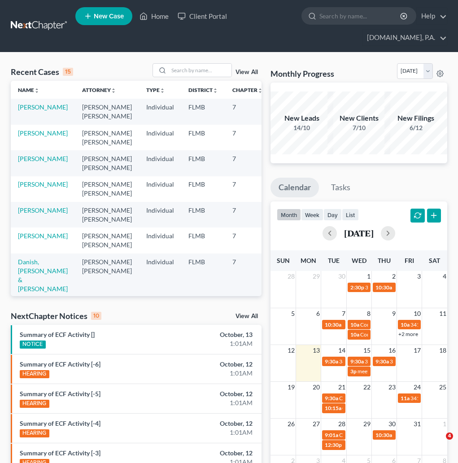  I want to click on span: Sun, so click(283, 260).